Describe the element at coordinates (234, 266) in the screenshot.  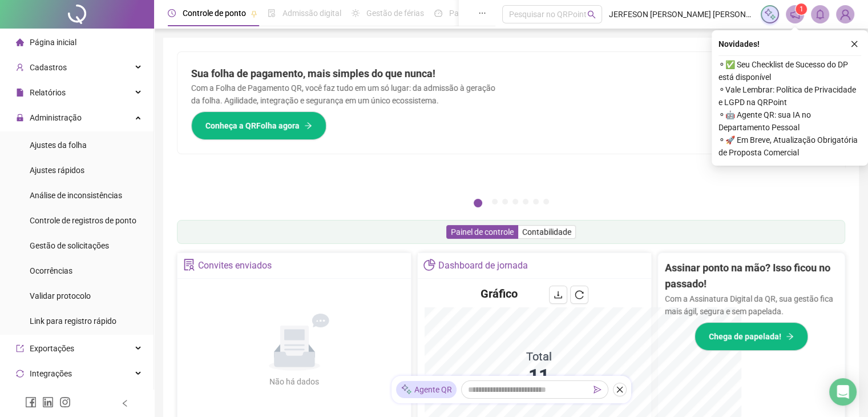
I see `div: Convites enviados` at that location.